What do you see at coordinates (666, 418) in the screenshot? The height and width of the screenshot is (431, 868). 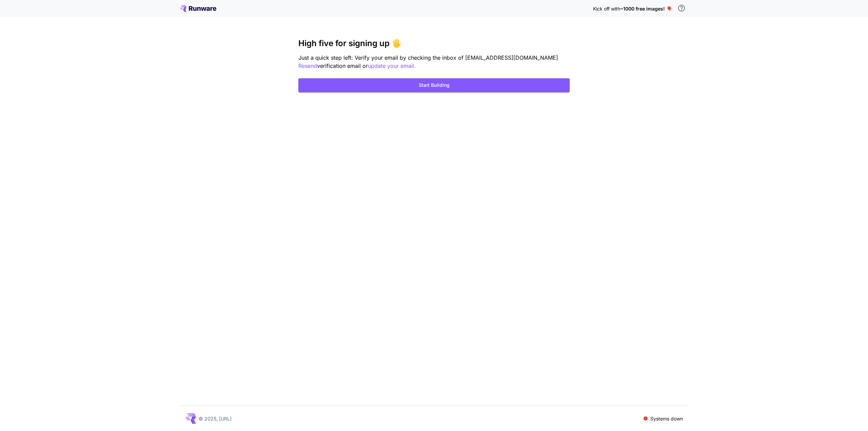 I see `p: Systems down` at bounding box center [666, 418].